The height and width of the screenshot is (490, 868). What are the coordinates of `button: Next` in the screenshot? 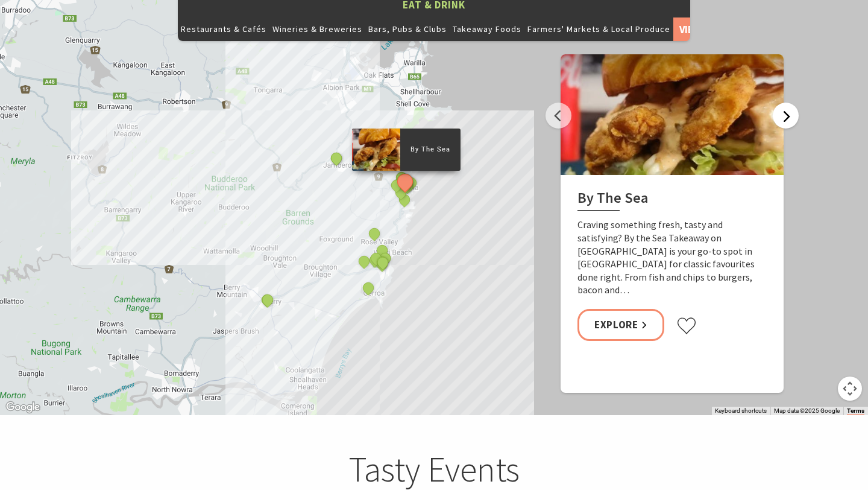 It's located at (786, 115).